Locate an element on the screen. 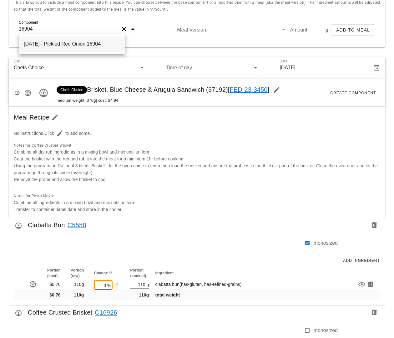 Image resolution: width=394 pixels, height=338 pixels. span: Using the program on Rational 3 titled "Brisket", let the oven come to temp then load the brisket... is located at coordinates (196, 169).